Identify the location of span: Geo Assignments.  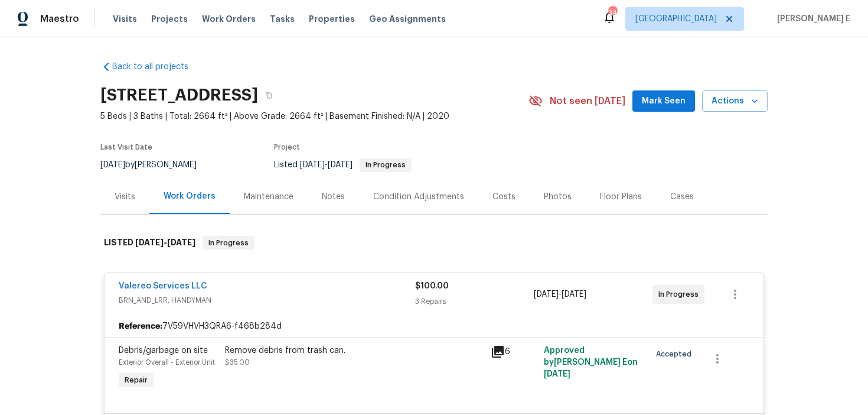
(408, 19).